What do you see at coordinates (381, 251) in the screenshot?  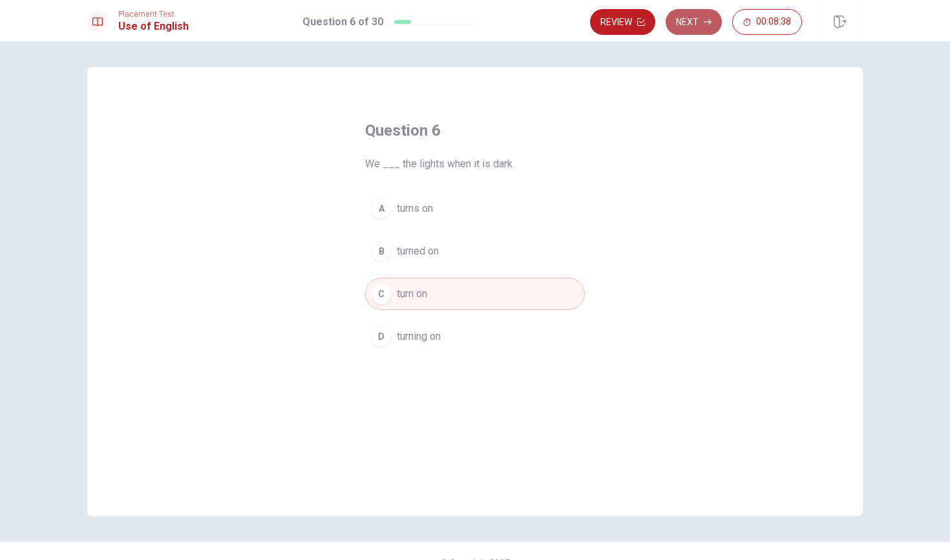 I see `div: B` at bounding box center [381, 251].